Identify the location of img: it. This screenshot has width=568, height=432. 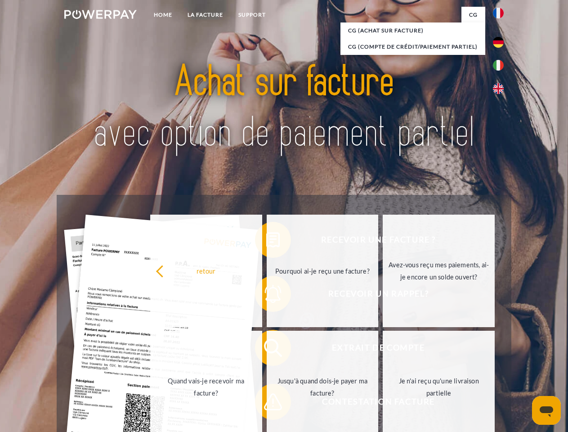
(498, 65).